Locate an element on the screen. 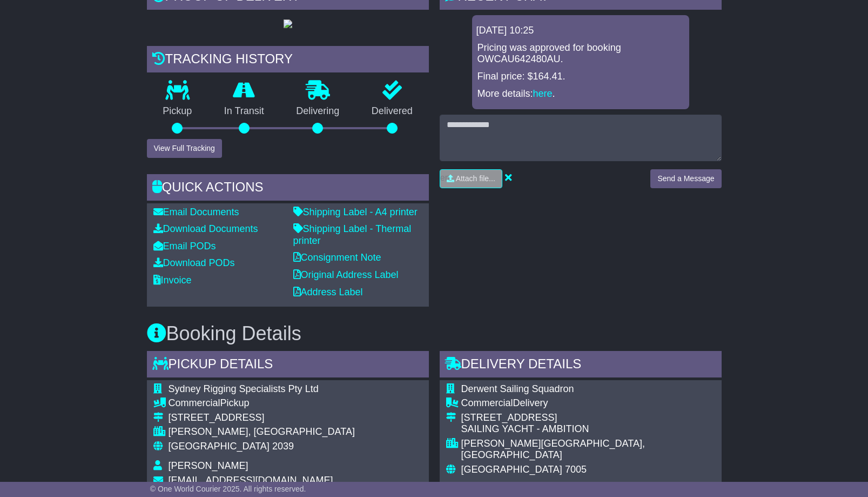 This screenshot has width=868, height=497. a: Download Documents is located at coordinates (205, 229).